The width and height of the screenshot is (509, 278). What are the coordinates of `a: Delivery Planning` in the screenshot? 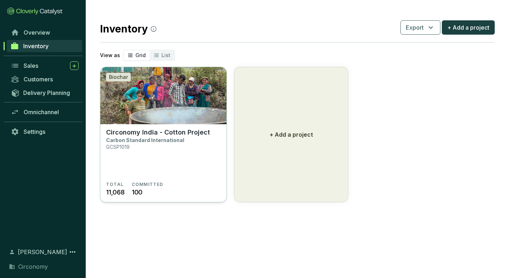 It's located at (45, 92).